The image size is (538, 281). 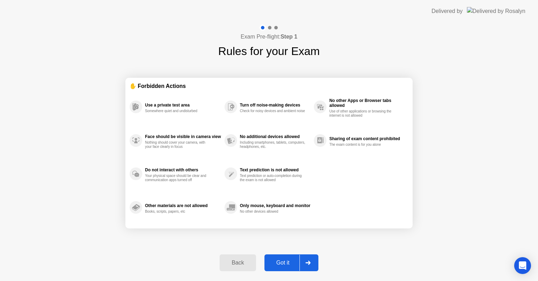 What do you see at coordinates (447, 11) in the screenshot?
I see `div: Delivered by` at bounding box center [447, 11].